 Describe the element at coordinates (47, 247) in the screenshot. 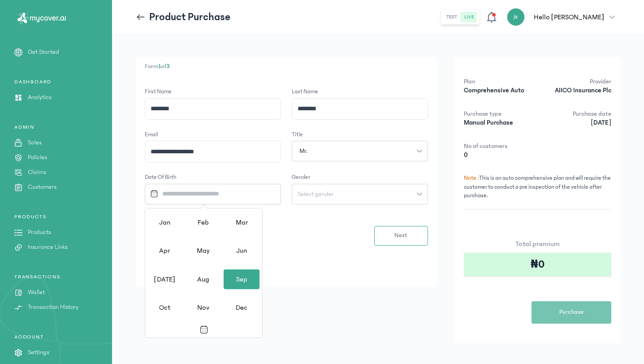

I see `p: Insurance Links` at that location.